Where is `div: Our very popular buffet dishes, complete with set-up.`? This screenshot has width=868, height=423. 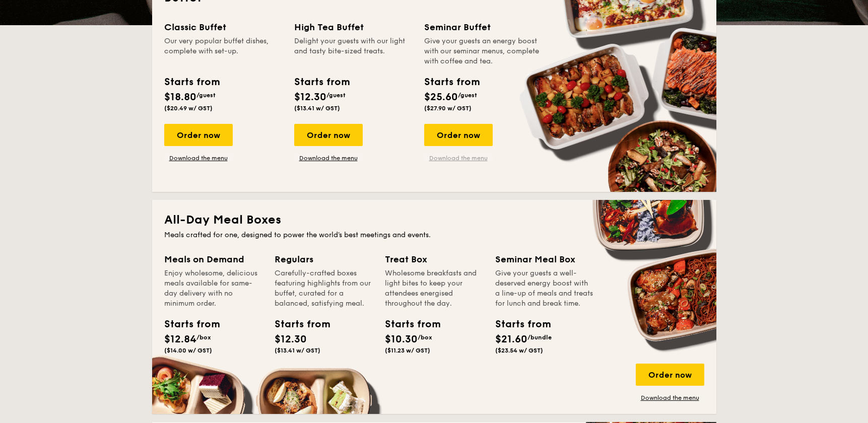
div: Our very popular buffet dishes, complete with set-up. is located at coordinates (223, 51).